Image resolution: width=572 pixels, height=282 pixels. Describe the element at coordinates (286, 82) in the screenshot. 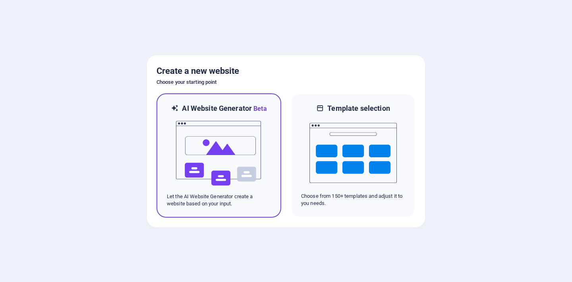

I see `h6: Choose your starting point` at that location.